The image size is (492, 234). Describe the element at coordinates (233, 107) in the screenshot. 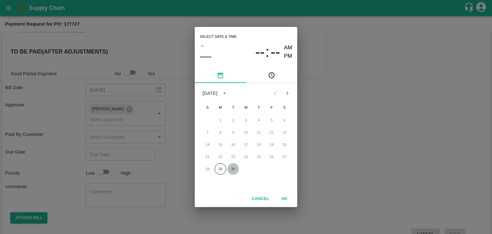

I see `span: Tuesday` at that location.